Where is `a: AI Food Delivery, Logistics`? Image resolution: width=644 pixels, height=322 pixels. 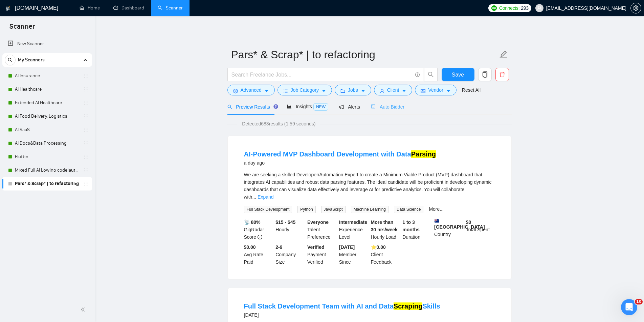 a: AI Food Delivery, Logistics is located at coordinates (47, 116).